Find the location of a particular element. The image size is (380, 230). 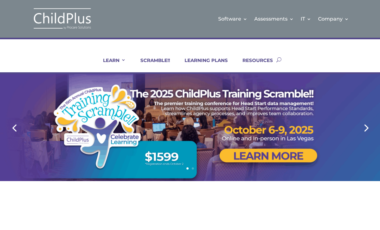

a: IT is located at coordinates (306, 19).